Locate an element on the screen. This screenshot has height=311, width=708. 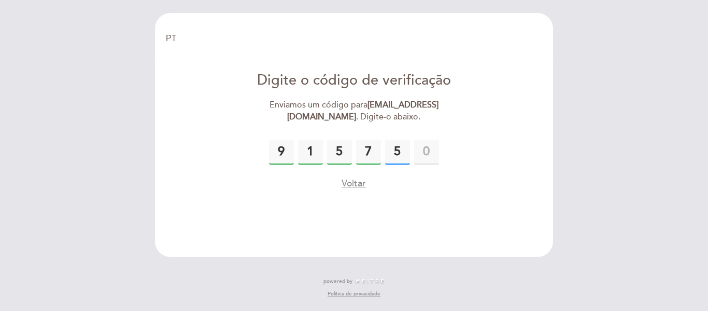
div: Digite o código de verificação is located at coordinates (354, 80).